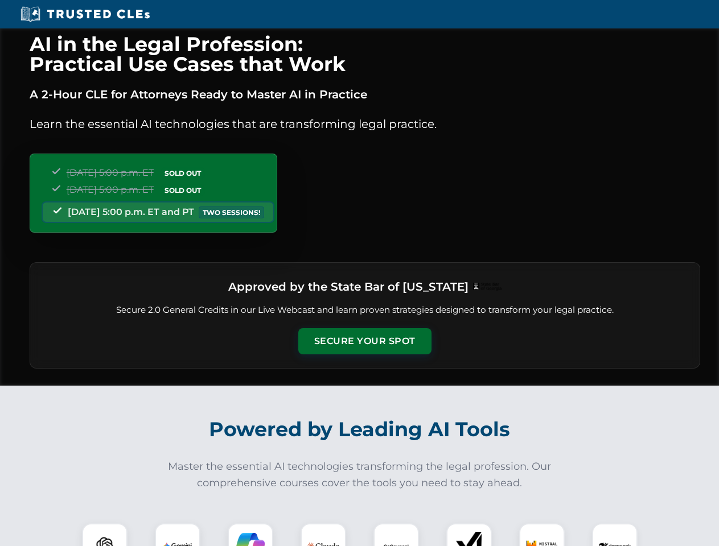  Describe the element at coordinates (360, 430) in the screenshot. I see `h2: Powered by Leading AI Tools` at that location.